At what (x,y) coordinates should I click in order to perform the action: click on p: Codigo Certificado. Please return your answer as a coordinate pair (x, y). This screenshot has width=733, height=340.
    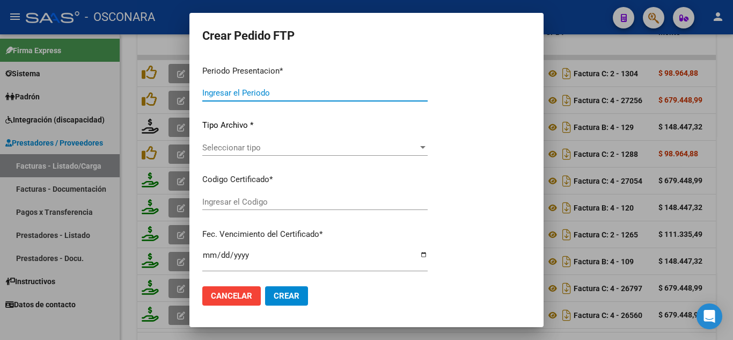
    Looking at the image, I should click on (315, 179).